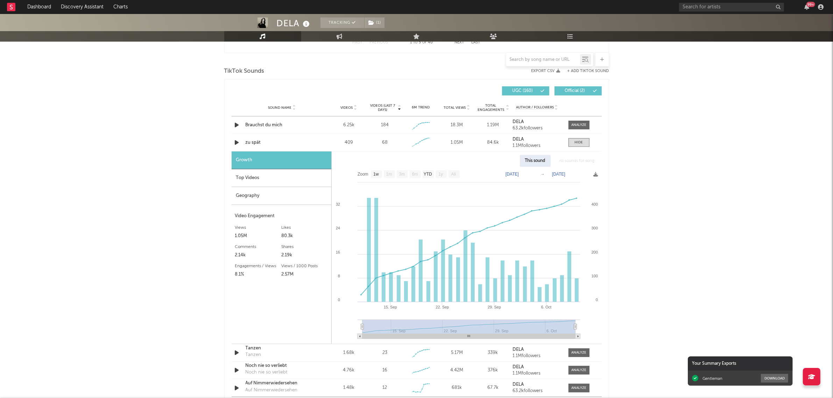 The image size is (833, 398). I want to click on div: Video Engagement, so click(281, 216).